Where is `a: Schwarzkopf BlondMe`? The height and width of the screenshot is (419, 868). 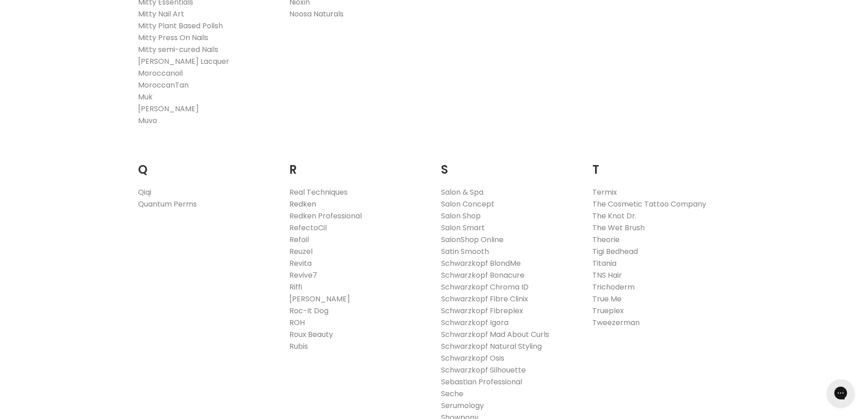
a: Schwarzkopf BlondMe is located at coordinates (481, 263).